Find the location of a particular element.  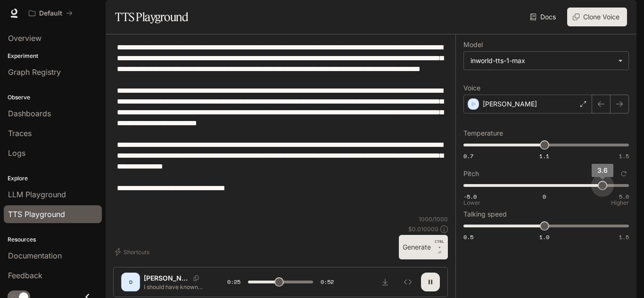

span: 0:52 is located at coordinates (328, 282).